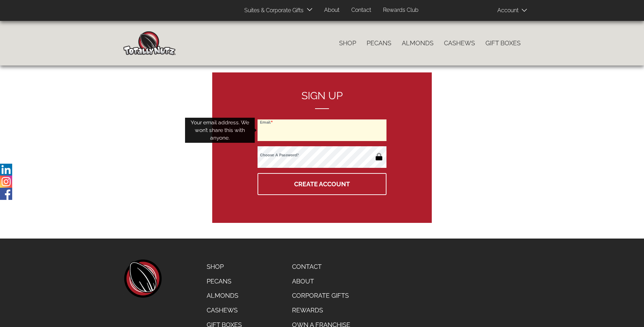 The image size is (644, 327). I want to click on input: Email, so click(322, 130).